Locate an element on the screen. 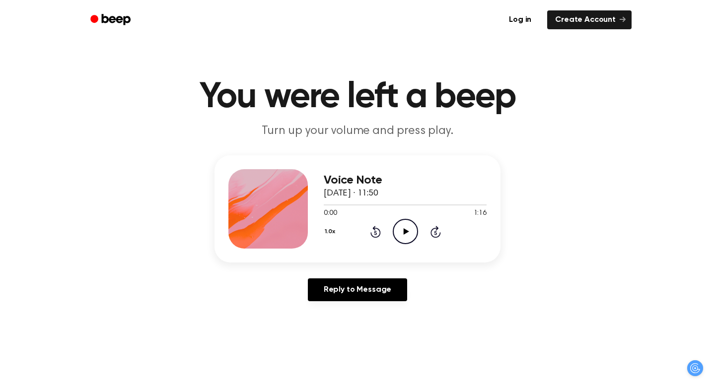 This screenshot has width=715, height=388. h1: You were left a beep is located at coordinates (358, 97).